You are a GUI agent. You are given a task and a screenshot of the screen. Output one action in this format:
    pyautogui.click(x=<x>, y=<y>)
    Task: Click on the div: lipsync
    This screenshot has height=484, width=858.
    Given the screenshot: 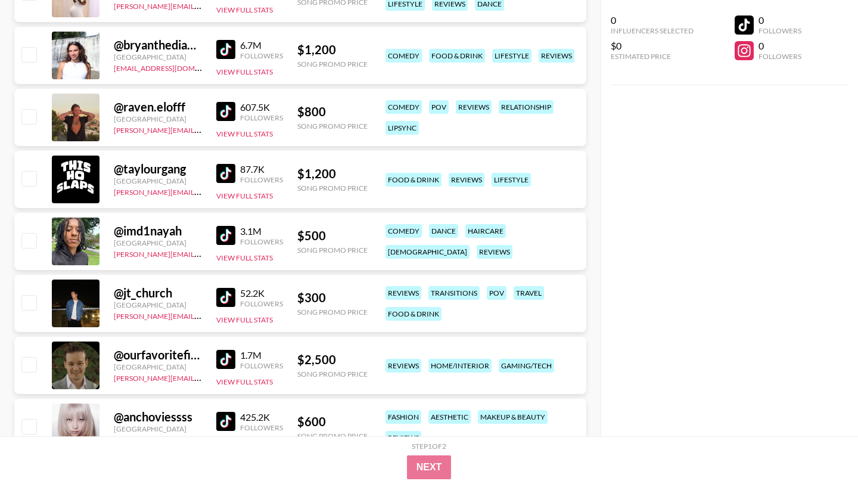 What is the action you would take?
    pyautogui.click(x=402, y=127)
    